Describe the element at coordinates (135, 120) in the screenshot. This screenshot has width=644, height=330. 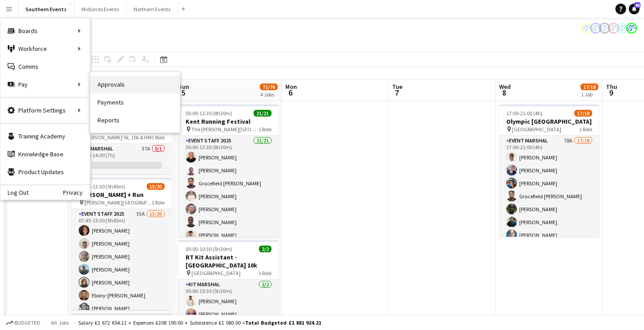
I see `a: Reports` at that location.